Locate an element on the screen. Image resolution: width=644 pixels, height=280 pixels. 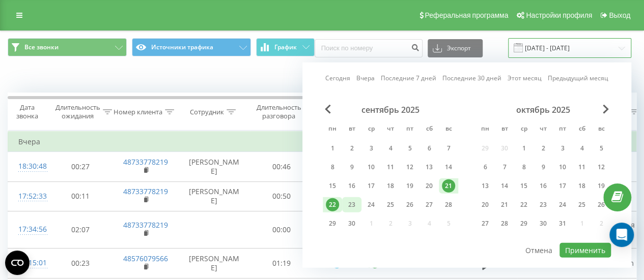
div: октябрь 2025 is located at coordinates (543, 110).